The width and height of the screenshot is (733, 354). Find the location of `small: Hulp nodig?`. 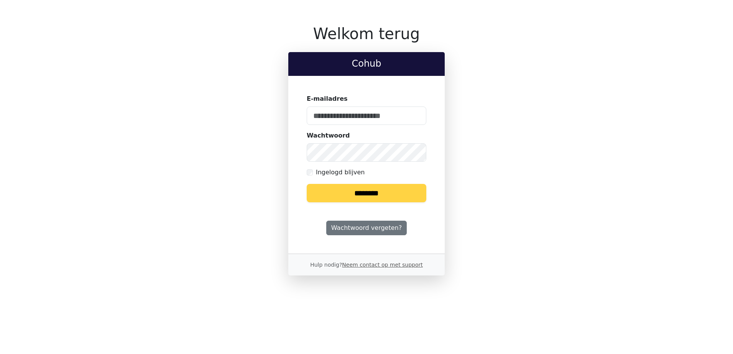

small: Hulp nodig? is located at coordinates (367, 265).